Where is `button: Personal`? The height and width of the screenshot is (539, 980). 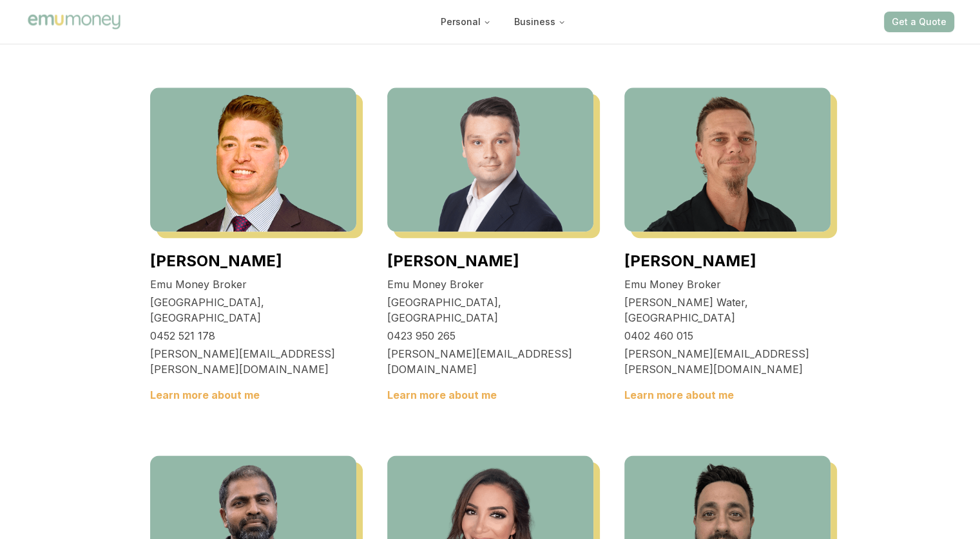 button: Personal is located at coordinates (465, 22).